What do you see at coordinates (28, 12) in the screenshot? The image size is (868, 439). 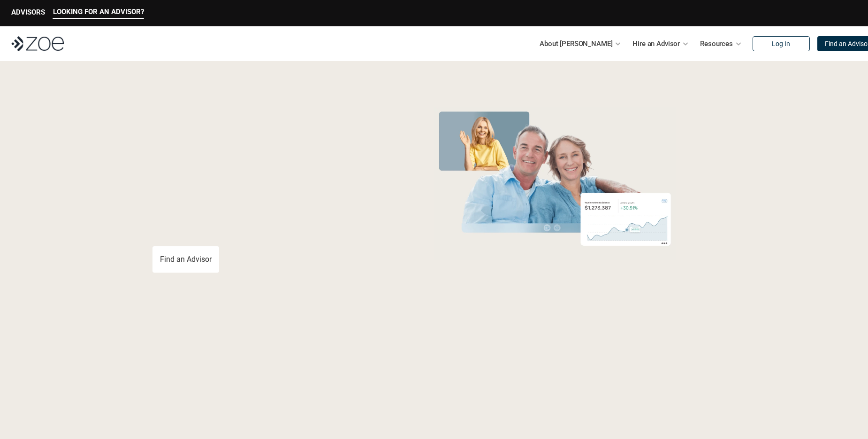 I see `p: ADVISORS` at bounding box center [28, 12].